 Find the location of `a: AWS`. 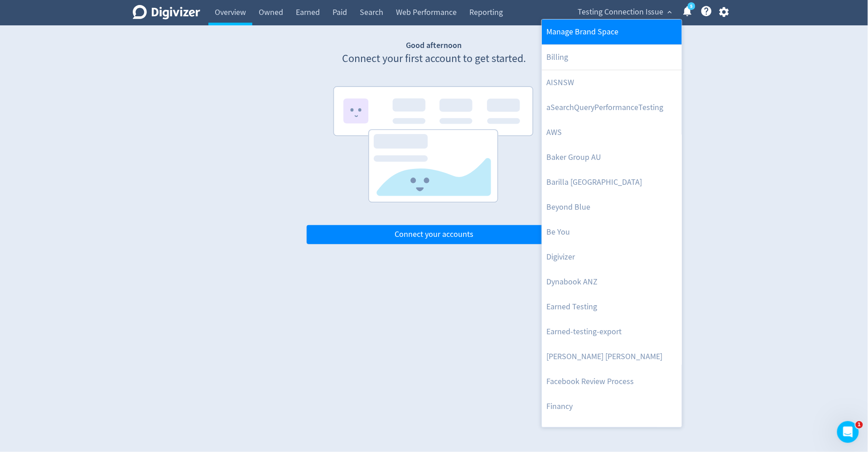

a: AWS is located at coordinates (612, 132).